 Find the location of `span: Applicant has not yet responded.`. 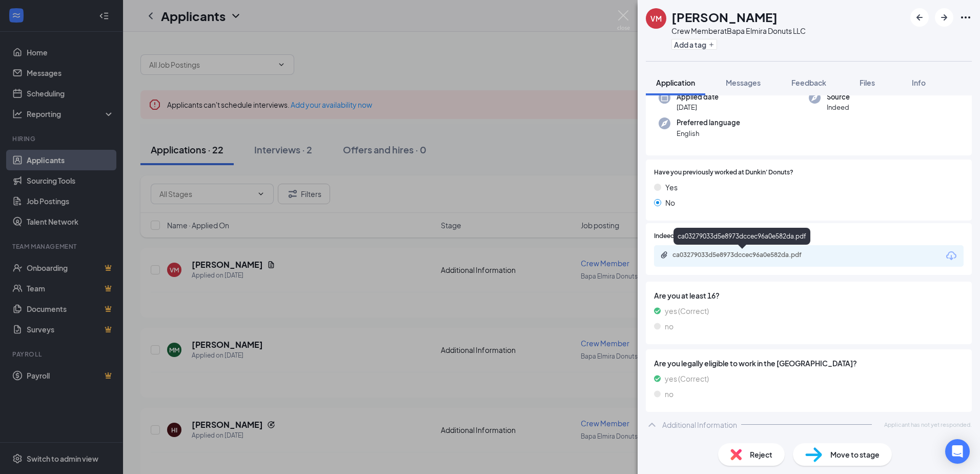

span: Applicant has not yet responded. is located at coordinates (928, 425).